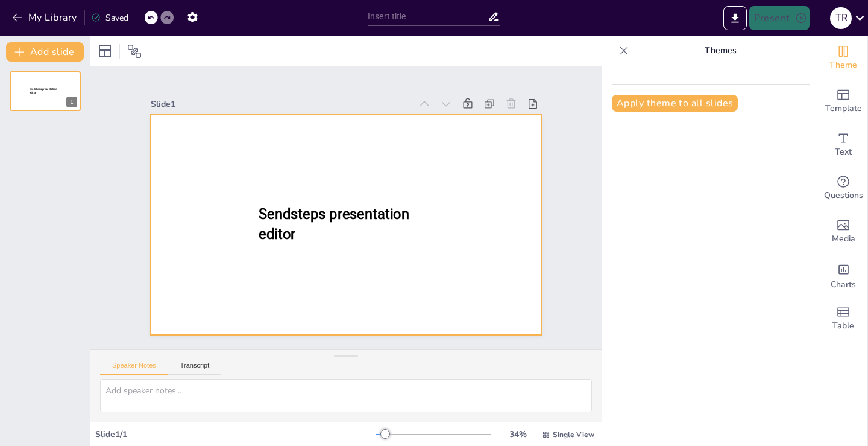 This screenshot has width=868, height=446. I want to click on span: Template, so click(843, 109).